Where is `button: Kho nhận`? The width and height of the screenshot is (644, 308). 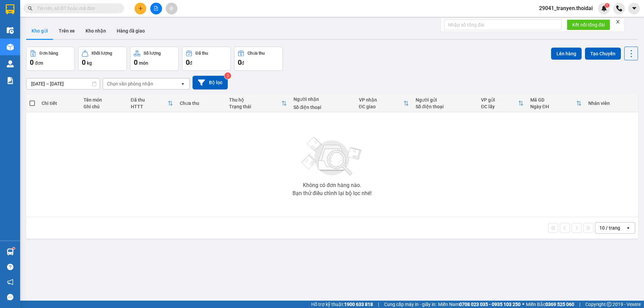 button: Kho nhận is located at coordinates (96, 31).